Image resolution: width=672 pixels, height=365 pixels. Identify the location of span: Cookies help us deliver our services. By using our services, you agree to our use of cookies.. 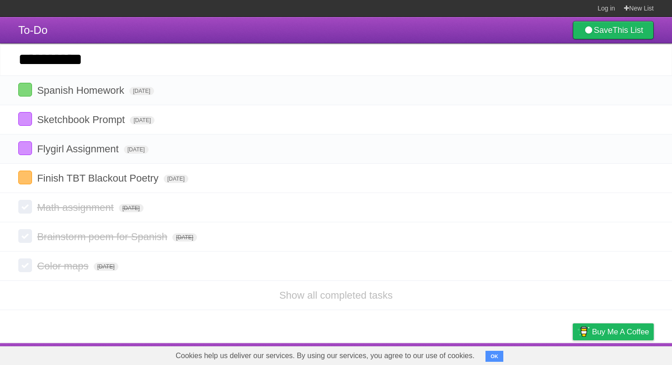
(325, 356).